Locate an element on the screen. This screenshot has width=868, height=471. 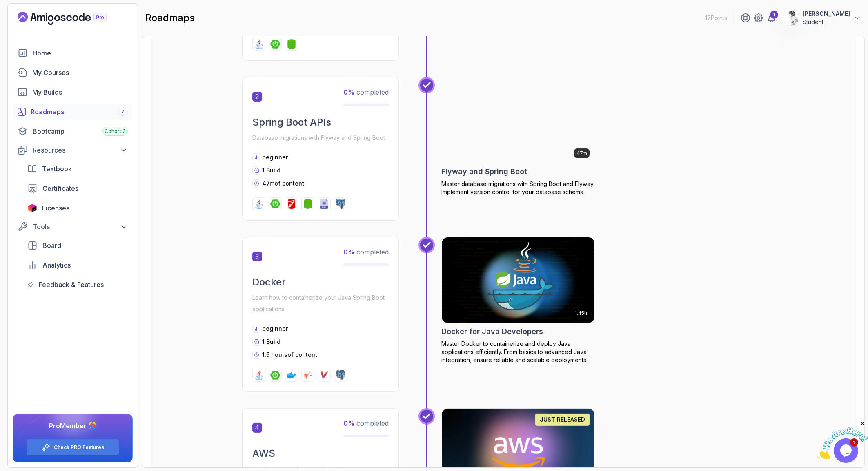
span: Textbook is located at coordinates (56, 169).